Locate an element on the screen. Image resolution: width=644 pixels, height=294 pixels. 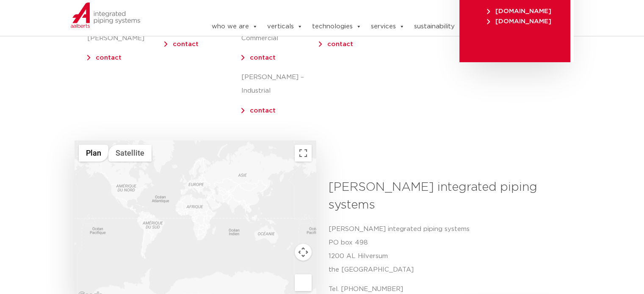
a: technologies is located at coordinates (336, 27).